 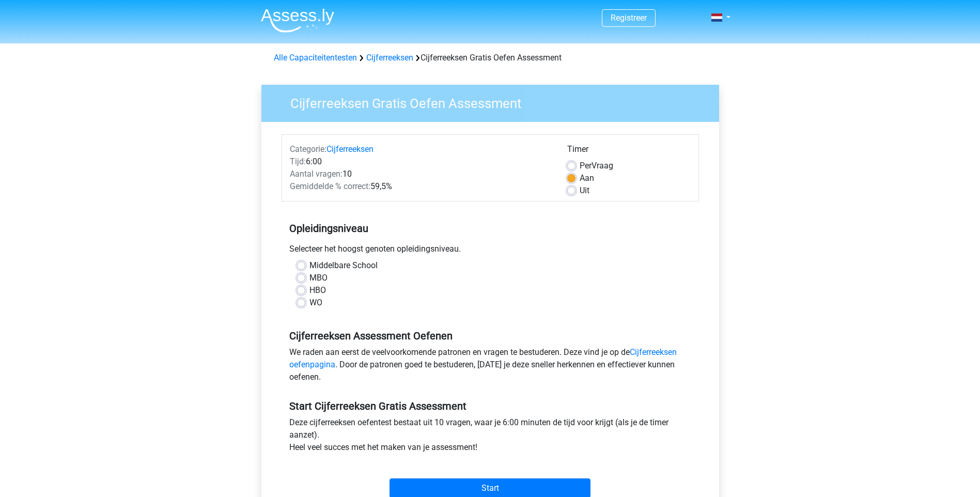 I want to click on img: Assessly, so click(x=298, y=20).